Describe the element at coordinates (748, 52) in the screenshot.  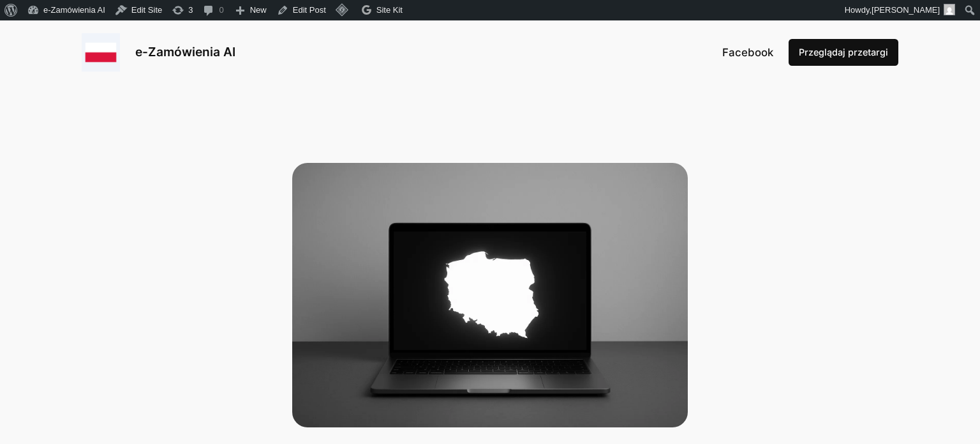
I see `span: Facebook` at that location.